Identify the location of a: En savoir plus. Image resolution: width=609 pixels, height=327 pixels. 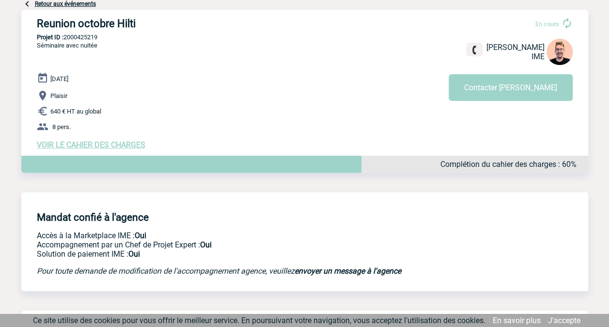
(516, 320).